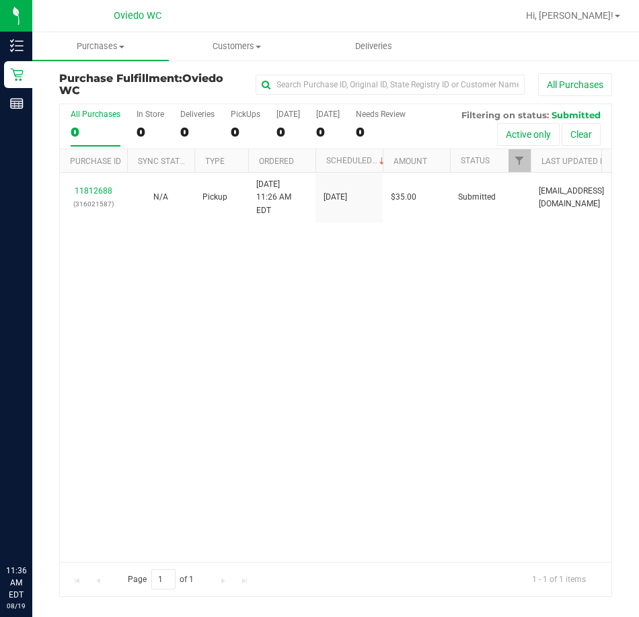 Image resolution: width=639 pixels, height=617 pixels. I want to click on button: All Purchases, so click(575, 85).